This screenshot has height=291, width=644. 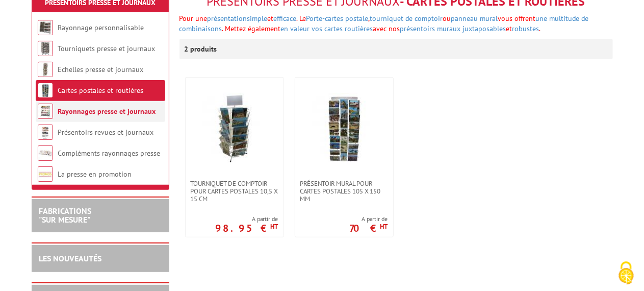 I want to click on img: La presse en promotion, so click(x=46, y=174).